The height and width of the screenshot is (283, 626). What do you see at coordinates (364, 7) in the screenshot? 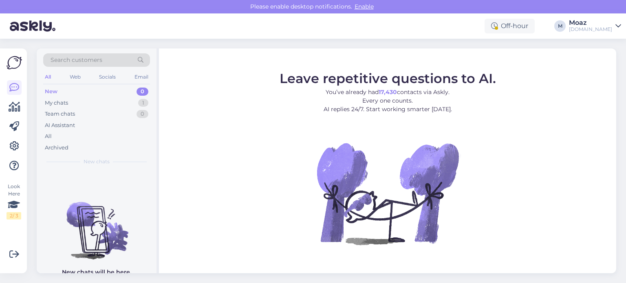
I see `span: Enable` at bounding box center [364, 7].